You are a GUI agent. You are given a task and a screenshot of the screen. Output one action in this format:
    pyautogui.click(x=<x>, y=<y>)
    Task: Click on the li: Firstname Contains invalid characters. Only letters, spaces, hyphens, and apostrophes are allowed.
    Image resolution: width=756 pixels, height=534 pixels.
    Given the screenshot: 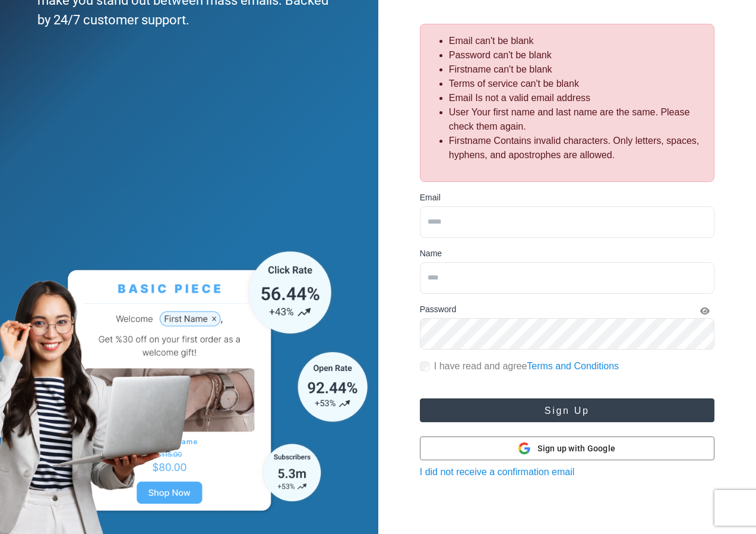 What is the action you would take?
    pyautogui.click(x=576, y=148)
    